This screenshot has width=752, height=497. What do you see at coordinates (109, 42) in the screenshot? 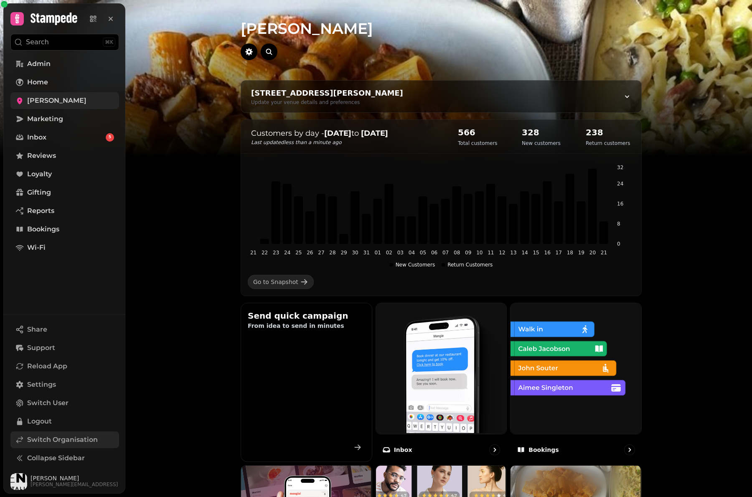
I see `div: ⌘K` at bounding box center [109, 42].